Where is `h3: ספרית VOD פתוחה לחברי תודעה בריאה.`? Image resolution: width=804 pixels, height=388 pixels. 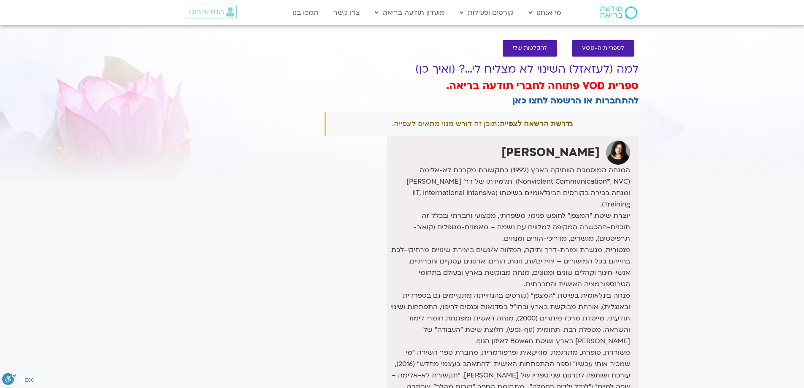 h3: ספרית VOD פתוחה לחברי תודעה בריאה. is located at coordinates (481, 86).